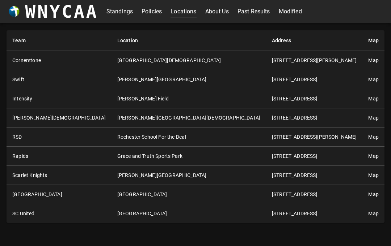 The width and height of the screenshot is (391, 246). I want to click on a: Standings, so click(119, 12).